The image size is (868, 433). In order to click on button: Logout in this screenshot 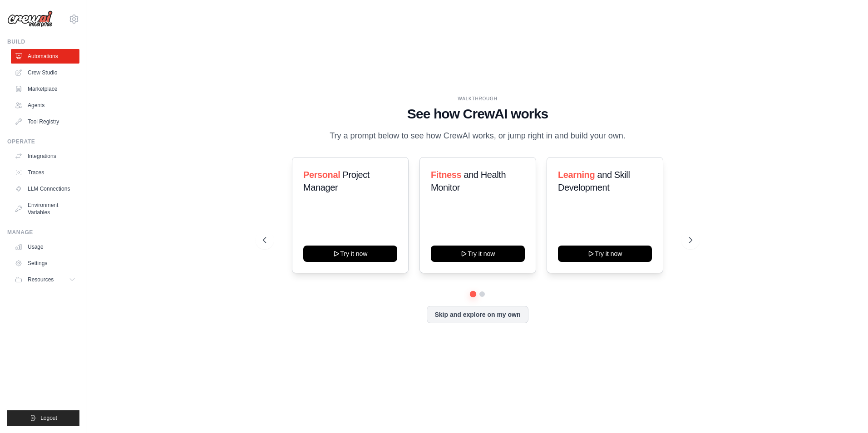, I will do `click(43, 418)`.